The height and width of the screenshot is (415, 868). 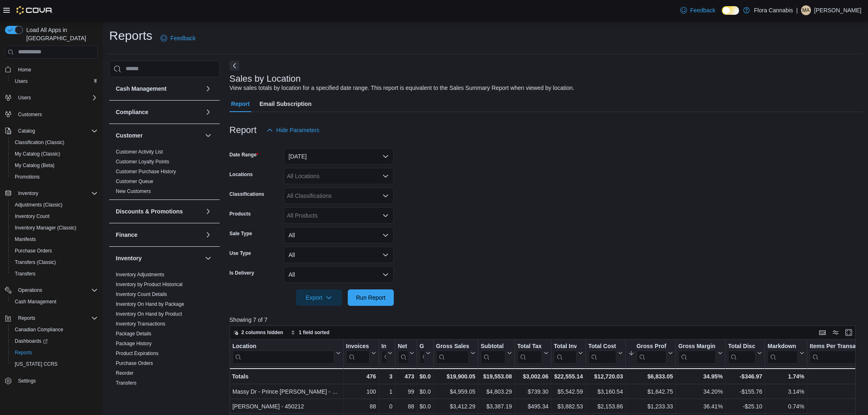 I want to click on a: Settings, so click(x=27, y=381).